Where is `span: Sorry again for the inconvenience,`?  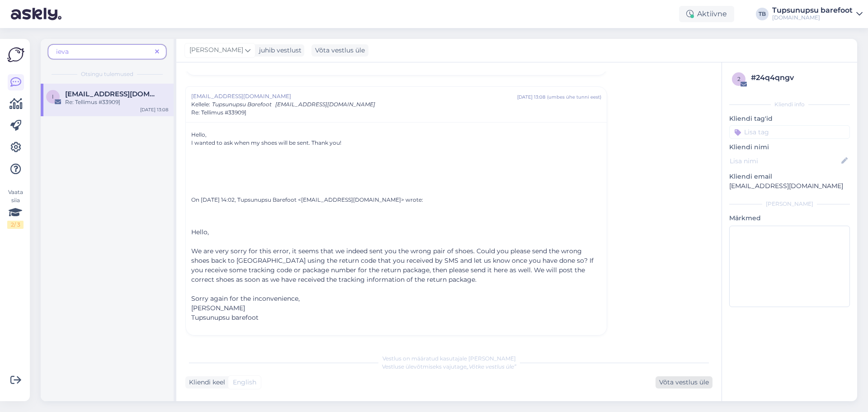
span: Sorry again for the inconvenience, is located at coordinates (245, 299).